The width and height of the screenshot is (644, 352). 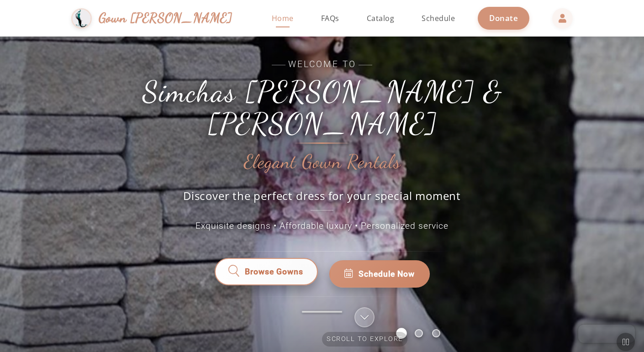 What do you see at coordinates (322, 162) in the screenshot?
I see `h2: Elegant Gown Rentals` at bounding box center [322, 162].